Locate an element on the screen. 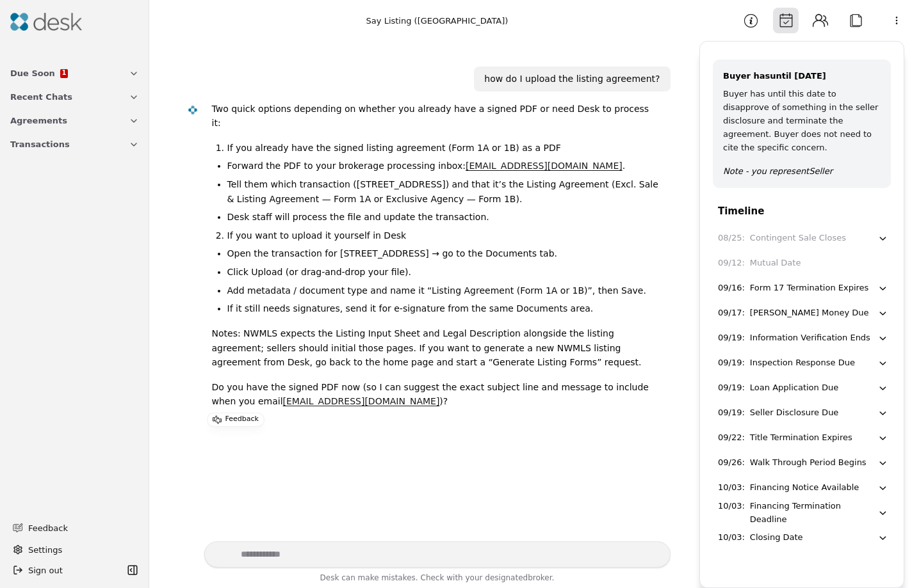  div: Contingent Sale Closes is located at coordinates (798, 239).